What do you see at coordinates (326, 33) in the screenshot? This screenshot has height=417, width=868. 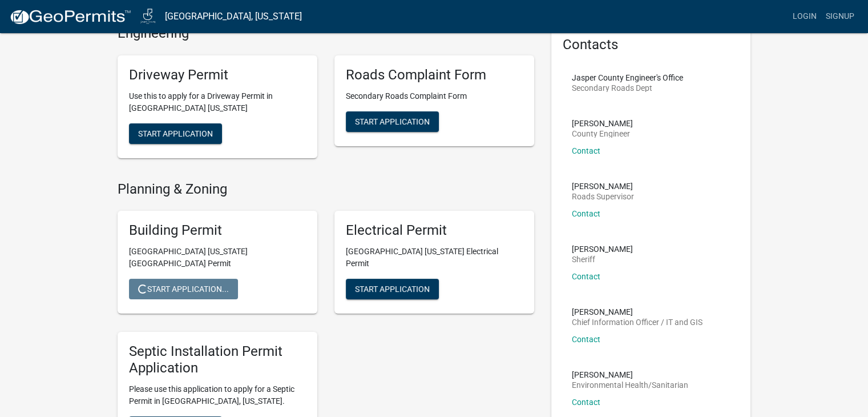 I see `h4: Engineering` at bounding box center [326, 33].